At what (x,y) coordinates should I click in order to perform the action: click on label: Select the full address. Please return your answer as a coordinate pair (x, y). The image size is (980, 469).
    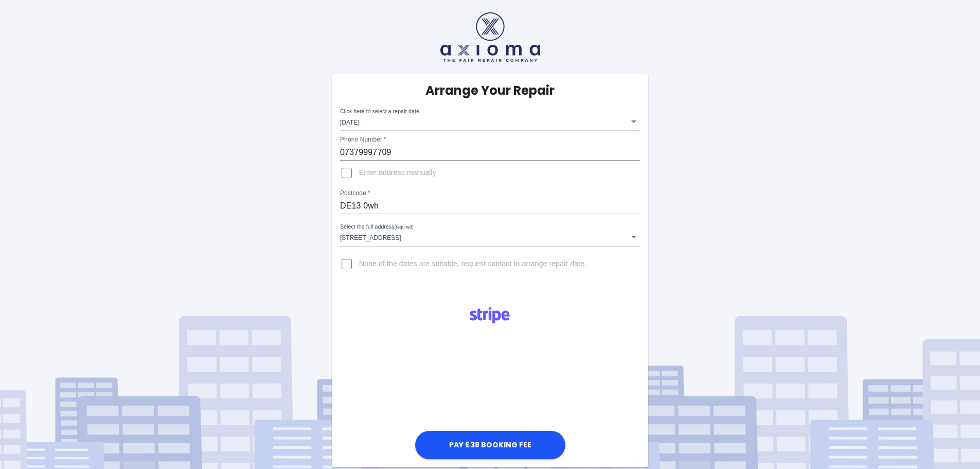
    Looking at the image, I should click on (377, 227).